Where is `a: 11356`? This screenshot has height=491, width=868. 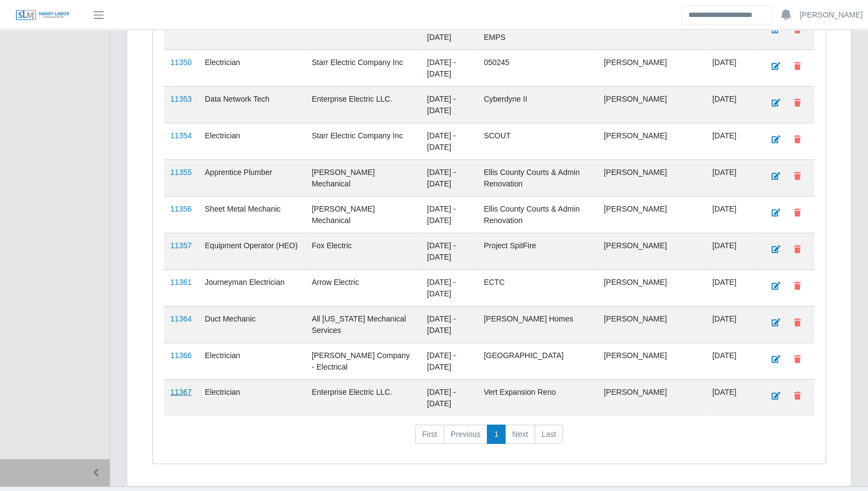
a: 11356 is located at coordinates (181, 209).